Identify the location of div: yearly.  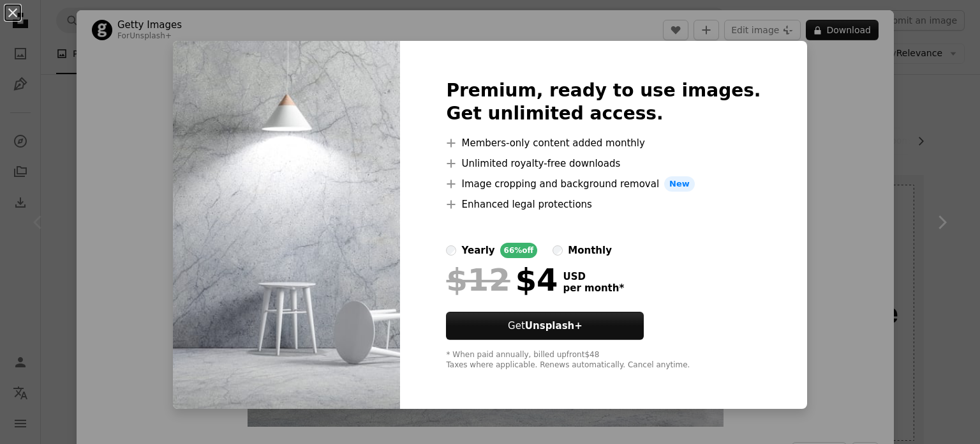
(477, 251).